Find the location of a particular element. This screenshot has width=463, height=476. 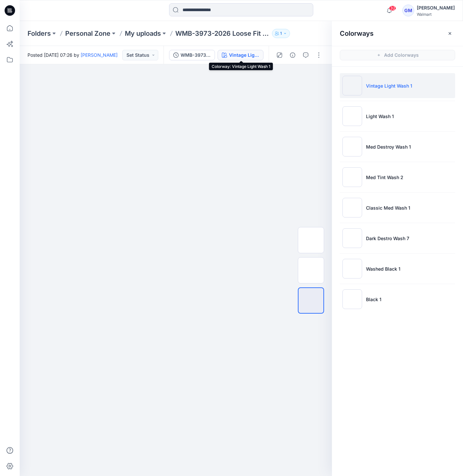

button: Details is located at coordinates (293, 55).